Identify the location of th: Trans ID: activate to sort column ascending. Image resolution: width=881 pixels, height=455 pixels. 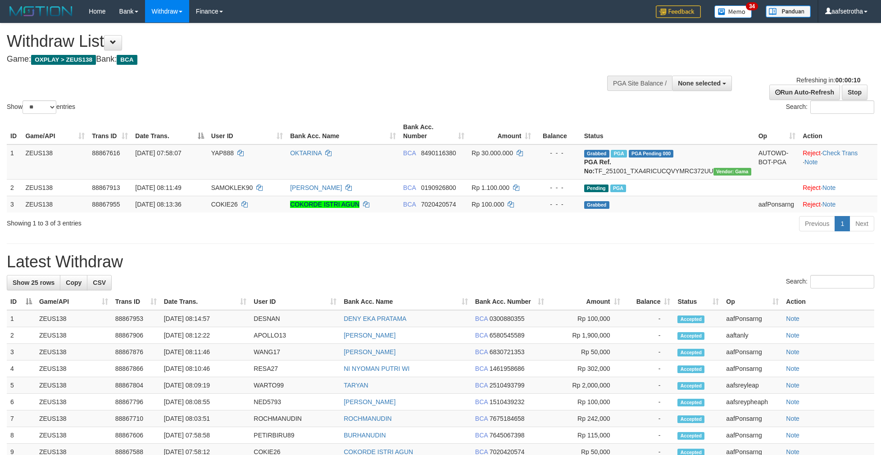
(110, 131).